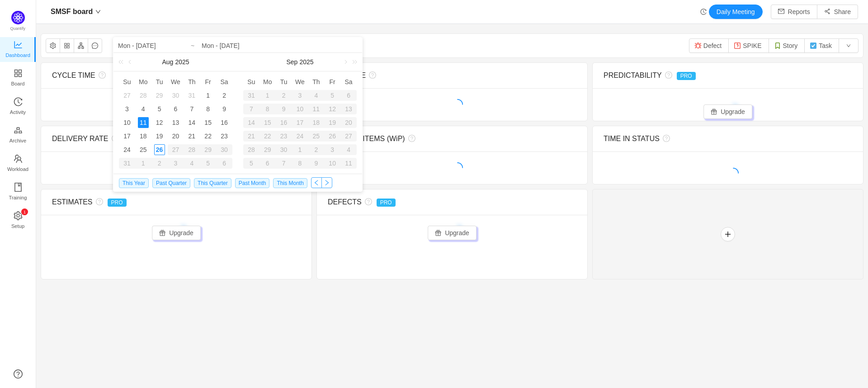  I want to click on div: 14, so click(251, 123).